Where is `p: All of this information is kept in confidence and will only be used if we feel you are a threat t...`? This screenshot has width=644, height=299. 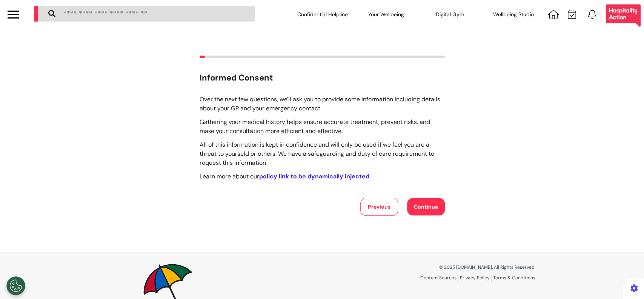 p: All of this information is kept in confidence and will only be used if we feel you are a threat t... is located at coordinates (322, 154).